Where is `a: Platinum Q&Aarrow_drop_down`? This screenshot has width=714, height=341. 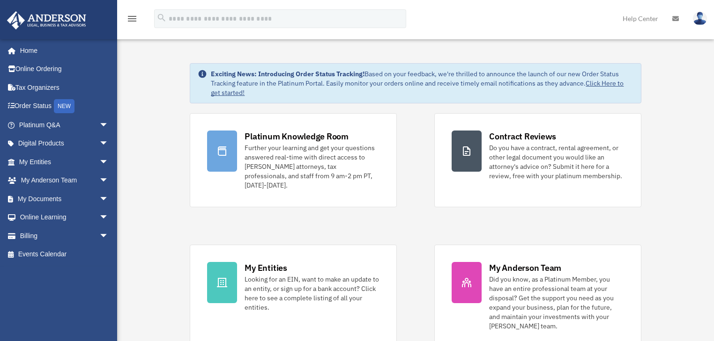 a: Platinum Q&Aarrow_drop_down is located at coordinates (65, 125).